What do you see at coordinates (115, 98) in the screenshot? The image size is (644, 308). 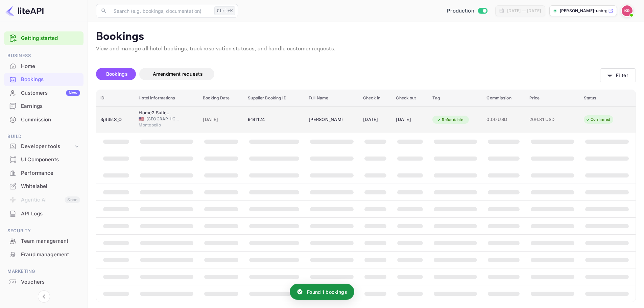 I see `th: ID` at bounding box center [115, 98].